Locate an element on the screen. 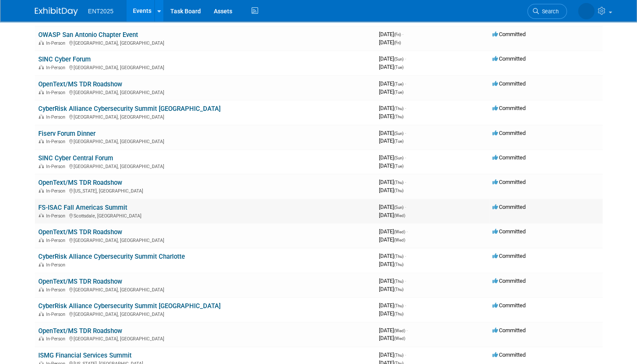 The width and height of the screenshot is (637, 364). a: SINC Cyber Forum is located at coordinates (65, 59).